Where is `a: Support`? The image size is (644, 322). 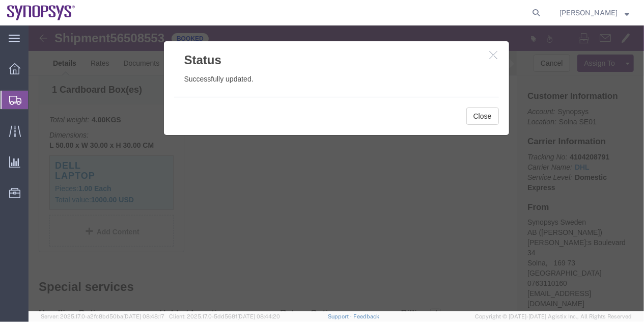
a: Support is located at coordinates (341, 316).